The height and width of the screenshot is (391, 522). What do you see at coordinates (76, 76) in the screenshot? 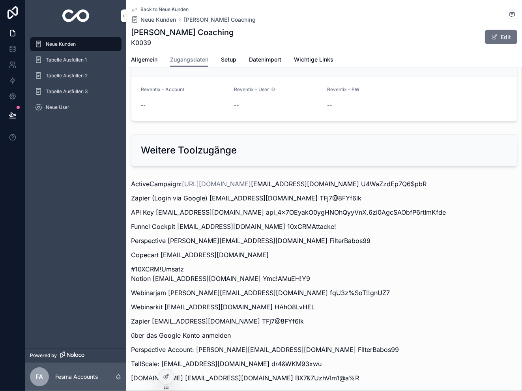
I see `a: Tabelle Ausfüllen 2` at bounding box center [76, 76].